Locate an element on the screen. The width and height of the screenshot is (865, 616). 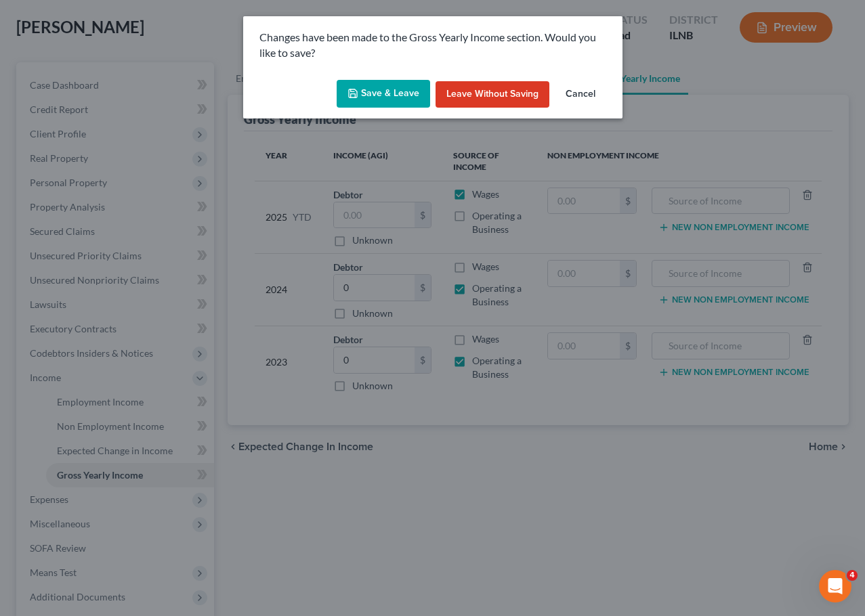
span: 4 is located at coordinates (852, 576).